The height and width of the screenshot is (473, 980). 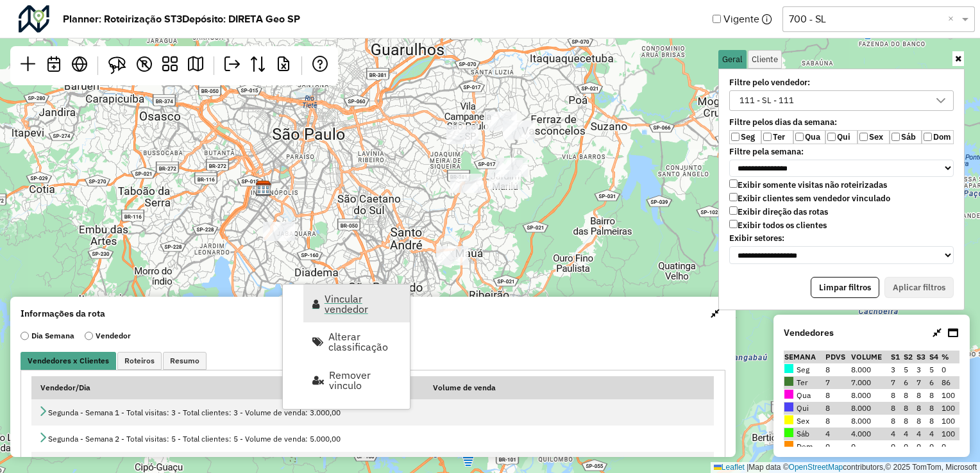 What do you see at coordinates (467, 184) in the screenshot?
I see `div: 97729-2 - Rossi Lj 15 Ragueb` at bounding box center [467, 184].